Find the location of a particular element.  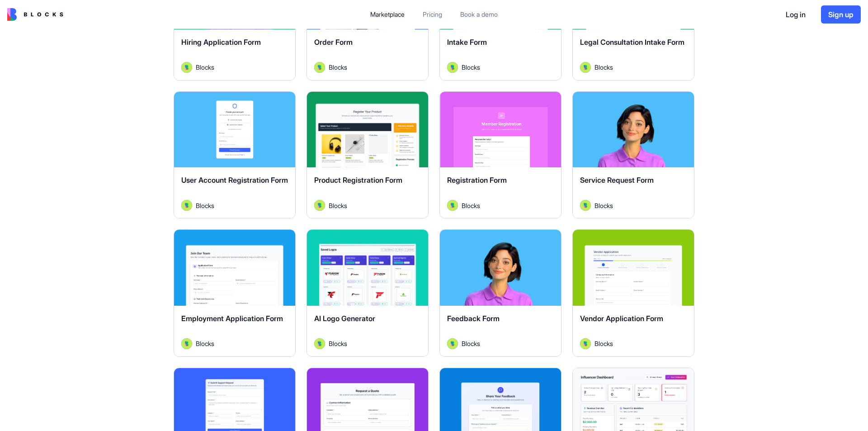

span: AI Logo Generator is located at coordinates (345, 319).